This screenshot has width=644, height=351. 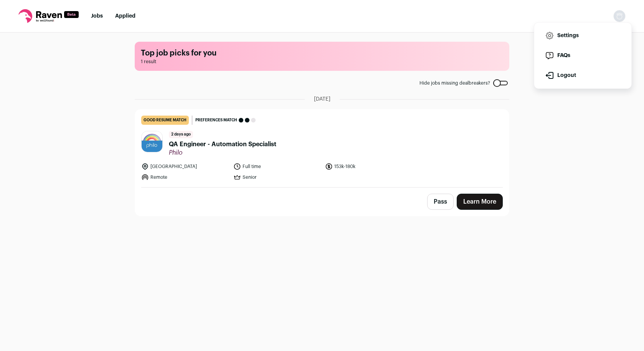 What do you see at coordinates (582, 36) in the screenshot?
I see `a: Settings` at bounding box center [582, 36].